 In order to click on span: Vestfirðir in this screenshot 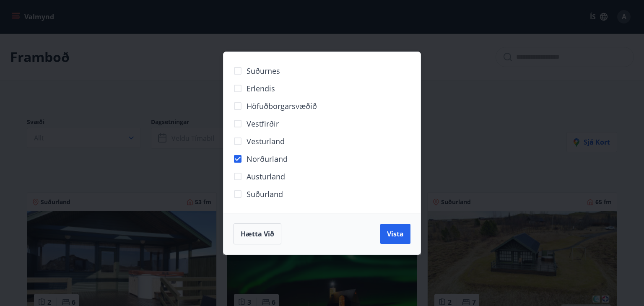, I will do `click(262, 124)`.